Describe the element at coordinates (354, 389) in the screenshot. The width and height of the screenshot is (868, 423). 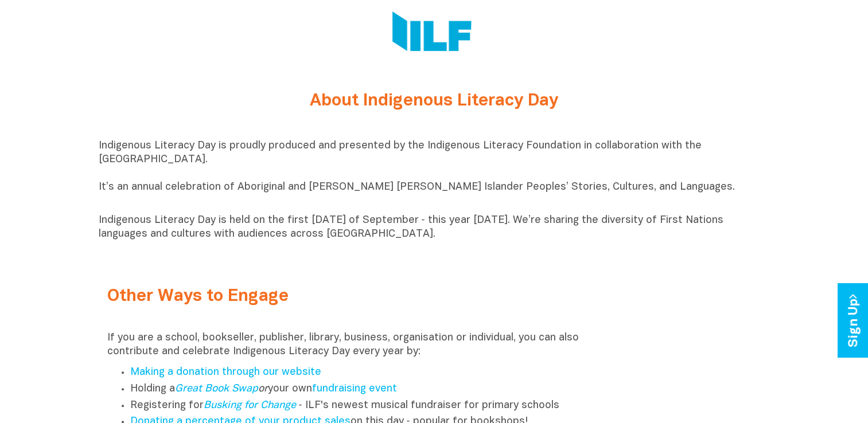
I see `a: fundraising event` at that location.